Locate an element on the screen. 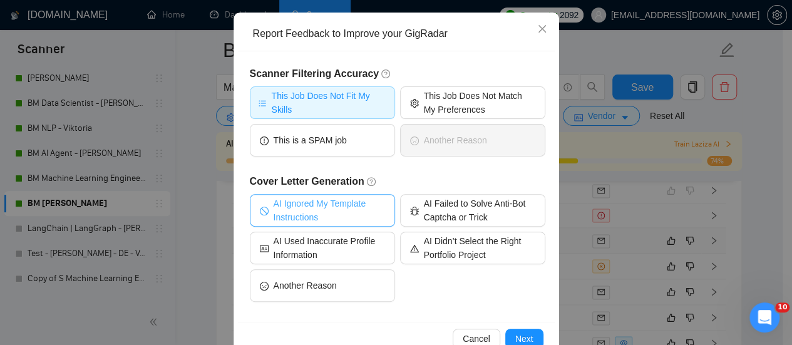 This screenshot has width=792, height=345. span: stop is located at coordinates (264, 210).